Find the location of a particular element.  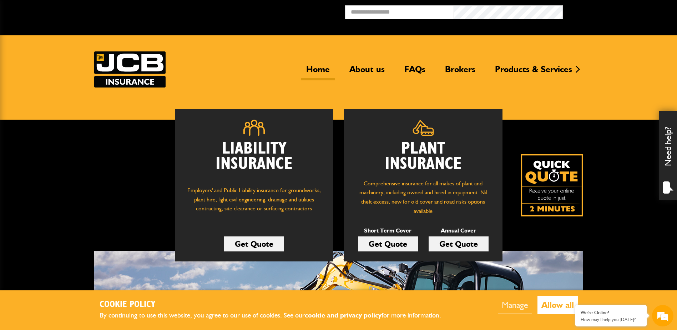

p: Employers' and Public Liability insurance for groundworks, plant hire, light civil engineering, d... is located at coordinates (254, 203).